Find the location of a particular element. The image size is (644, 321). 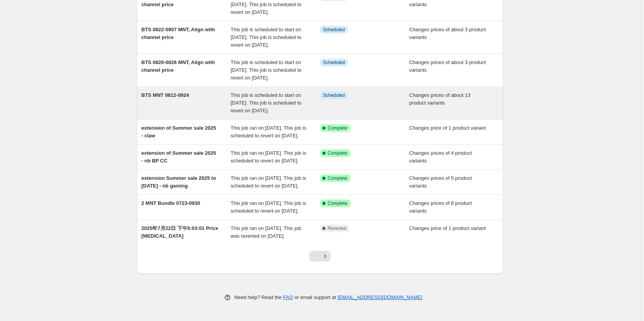

span: Reverted is located at coordinates (337, 228).